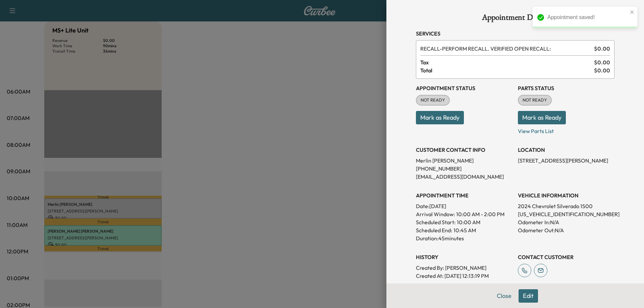  I want to click on p: 10:45 AM, so click(464, 230).